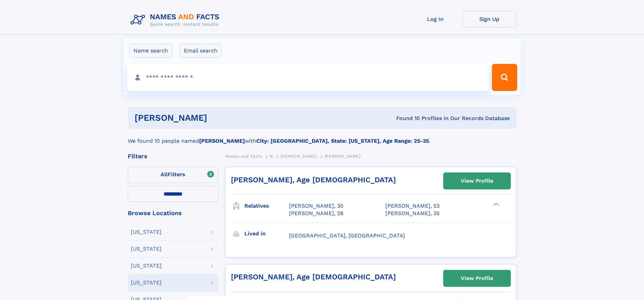 This screenshot has height=300, width=644. What do you see at coordinates (267, 233) in the screenshot?
I see `h3: Lived in` at bounding box center [267, 233].